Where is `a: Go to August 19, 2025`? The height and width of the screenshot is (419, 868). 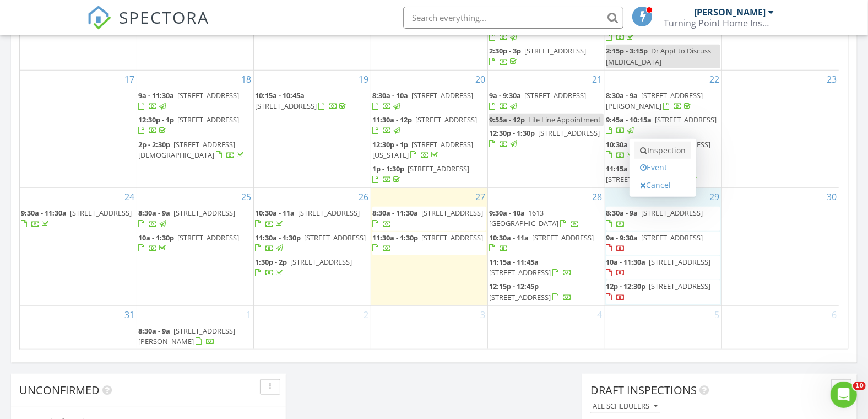
a: Go to August 19, 2025 is located at coordinates (364, 80).